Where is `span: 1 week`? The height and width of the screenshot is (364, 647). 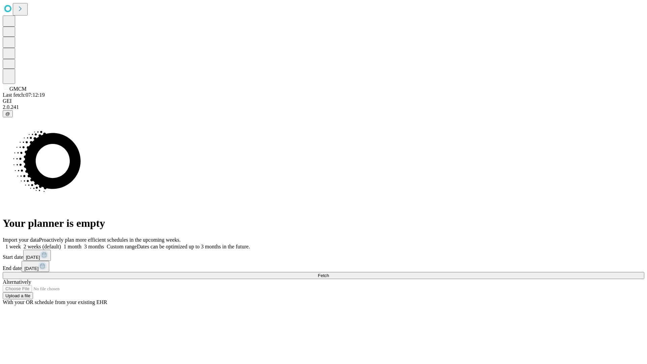 span: 1 week is located at coordinates (13, 246).